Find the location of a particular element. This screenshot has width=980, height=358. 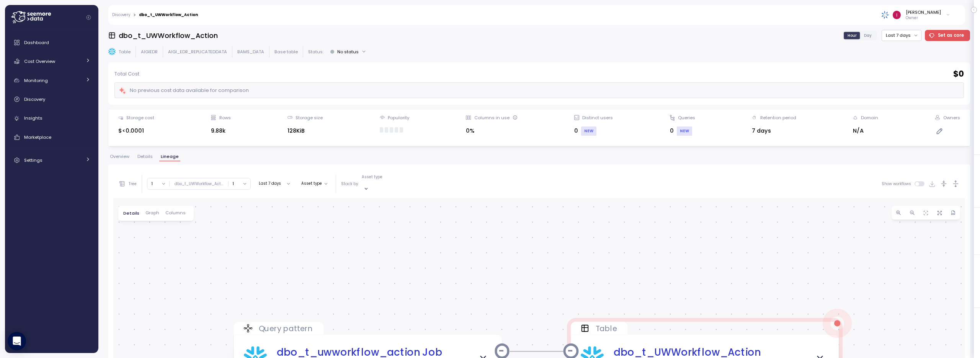

div: dbo_t_UWWorkflow_Action is located at coordinates (168, 15).